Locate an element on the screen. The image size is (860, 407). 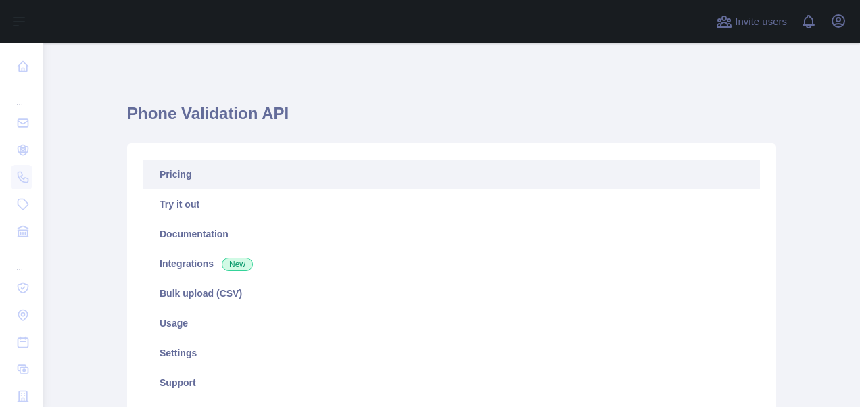
span: Invite users is located at coordinates (760, 22).